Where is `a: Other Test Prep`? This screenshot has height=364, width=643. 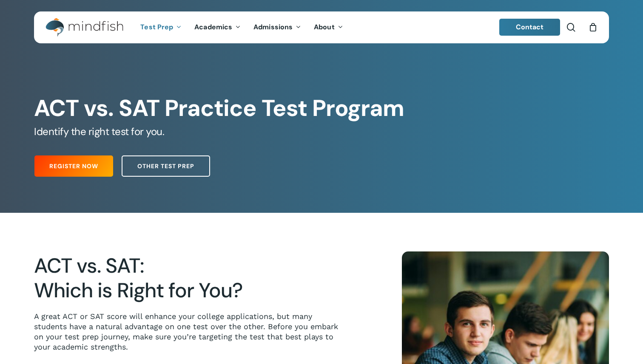 a: Other Test Prep is located at coordinates (166, 166).